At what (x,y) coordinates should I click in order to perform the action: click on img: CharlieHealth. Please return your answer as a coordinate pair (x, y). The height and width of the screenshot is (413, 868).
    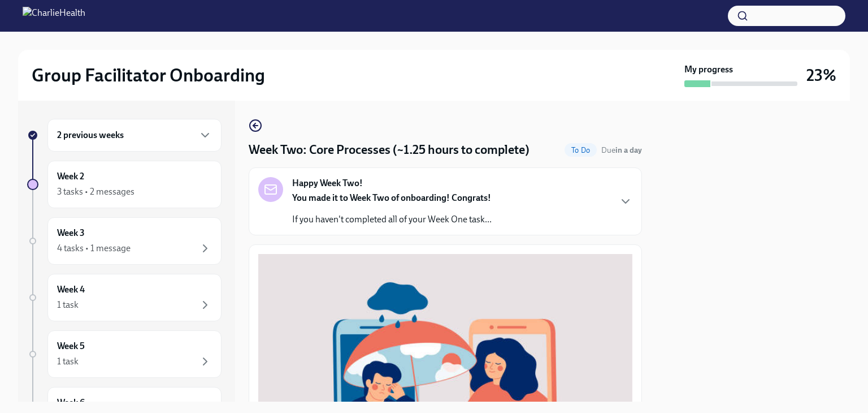
    Looking at the image, I should click on (54, 16).